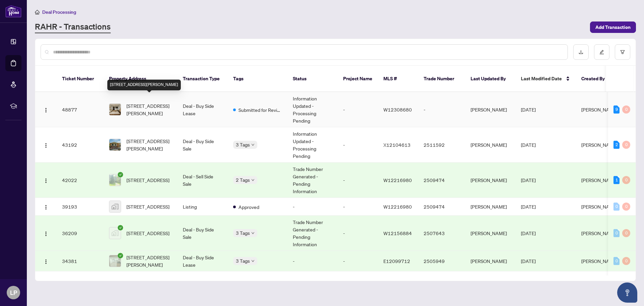 This screenshot has height=306, width=644. Describe the element at coordinates (616, 109) in the screenshot. I see `div: 9` at that location.